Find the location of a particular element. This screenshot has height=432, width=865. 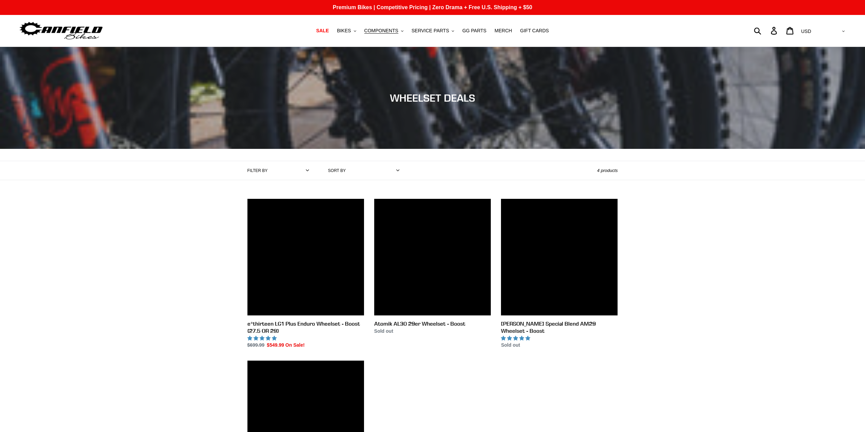

a: MERCH is located at coordinates (503, 31).